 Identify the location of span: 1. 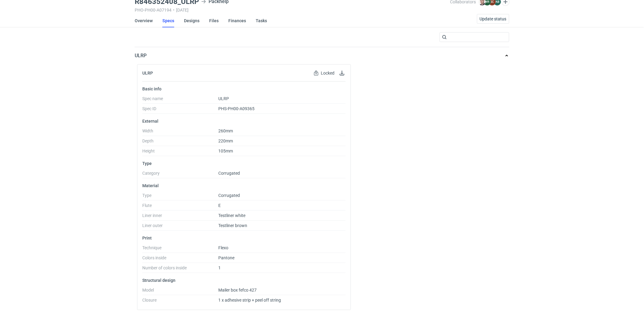
(220, 267).